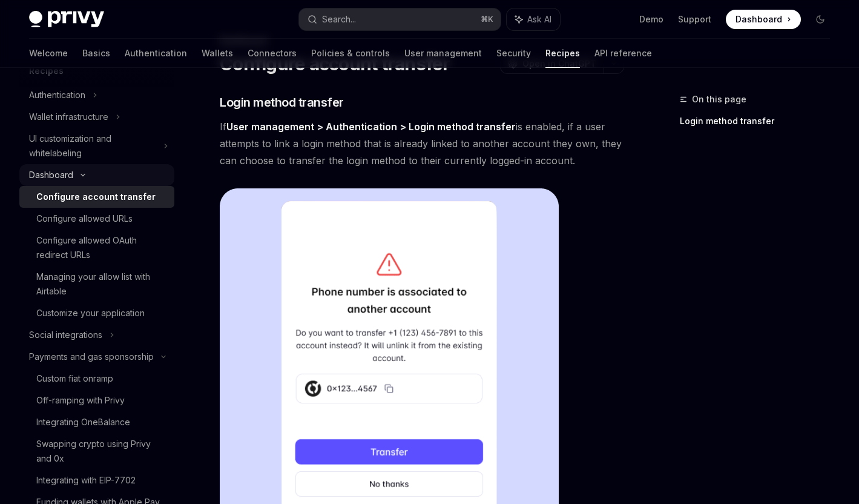 Image resolution: width=859 pixels, height=504 pixels. Describe the element at coordinates (97, 197) in the screenshot. I see `a: Configure account transfer` at that location.